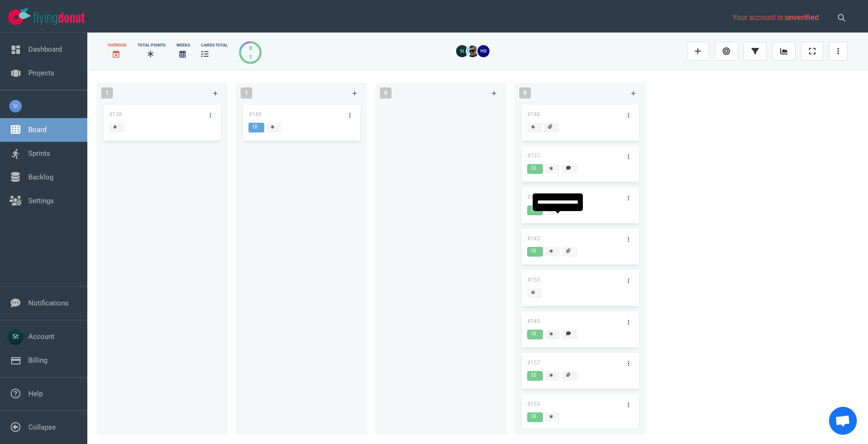  Describe the element at coordinates (41, 73) in the screenshot. I see `a: Projects` at that location.